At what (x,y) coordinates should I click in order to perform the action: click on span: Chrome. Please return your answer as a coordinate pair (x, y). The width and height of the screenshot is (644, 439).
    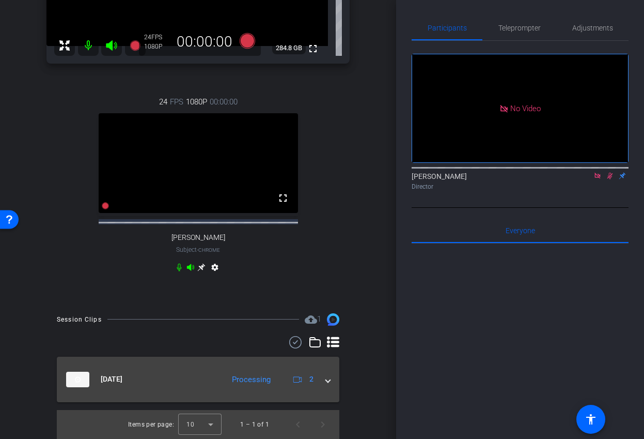
    Looking at the image, I should click on (209, 250).